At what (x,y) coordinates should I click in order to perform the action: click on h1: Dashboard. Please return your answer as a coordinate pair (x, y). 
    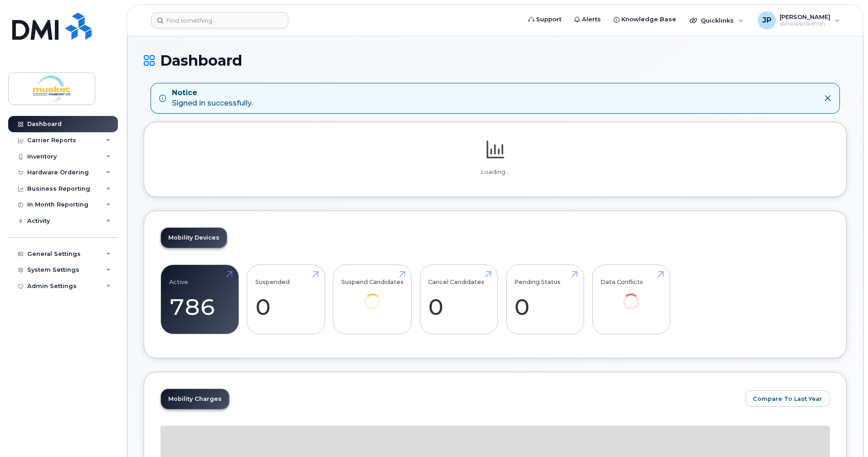
    Looking at the image, I should click on (495, 60).